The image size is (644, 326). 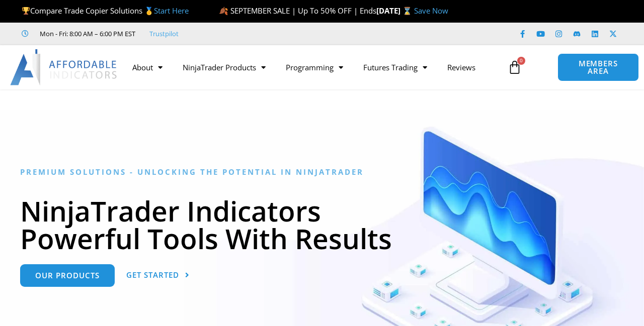 What do you see at coordinates (322, 224) in the screenshot?
I see `h1: NinjaTrader Indicators Powerful Tools With Results` at bounding box center [322, 224].